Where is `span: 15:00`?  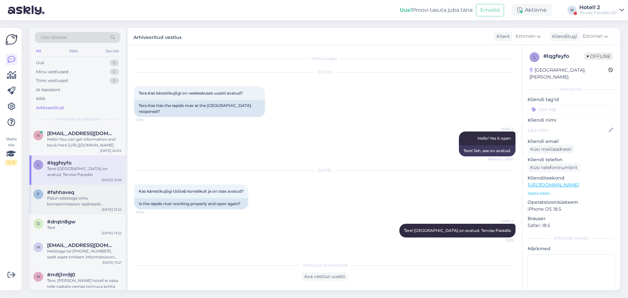
span: 15:00 is located at coordinates (148, 212).